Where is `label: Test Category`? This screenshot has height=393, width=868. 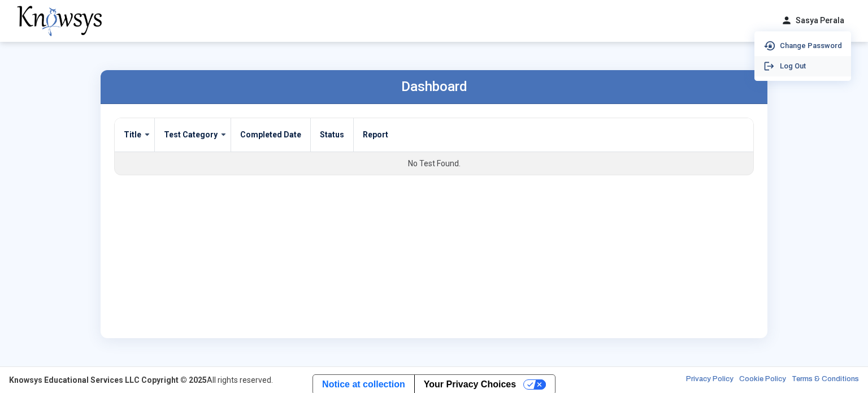 label: Test Category is located at coordinates (190, 135).